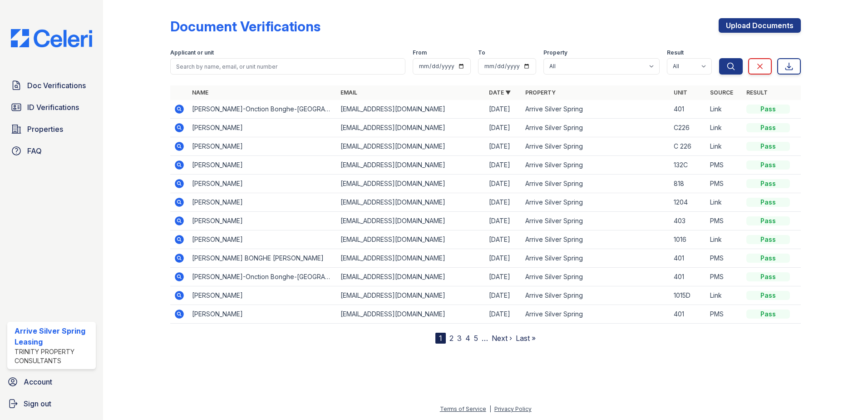 The image size is (868, 420). Describe the element at coordinates (34, 151) in the screenshot. I see `span: FAQ` at that location.